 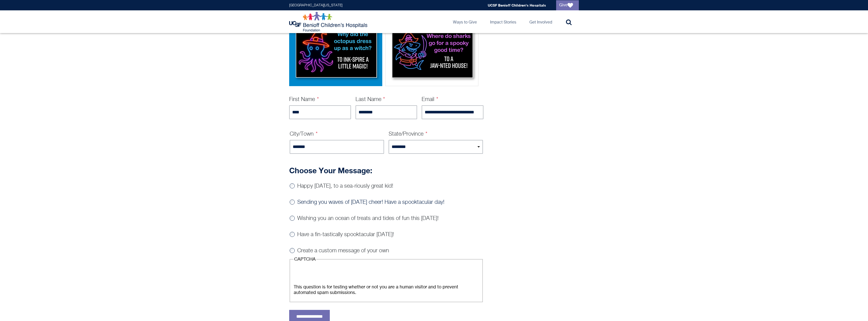 What do you see at coordinates (343, 251) in the screenshot?
I see `label: Create a custom message of your own` at bounding box center [343, 251].